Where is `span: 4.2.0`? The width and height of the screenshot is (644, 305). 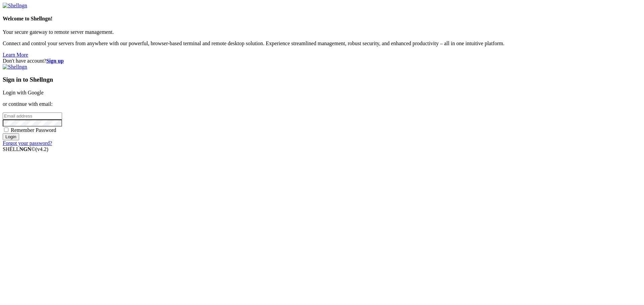 span: 4.2.0 is located at coordinates (42, 149).